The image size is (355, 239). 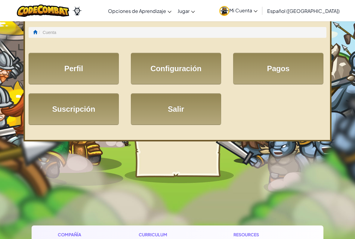 I want to click on h1: Compañía, so click(x=83, y=235).